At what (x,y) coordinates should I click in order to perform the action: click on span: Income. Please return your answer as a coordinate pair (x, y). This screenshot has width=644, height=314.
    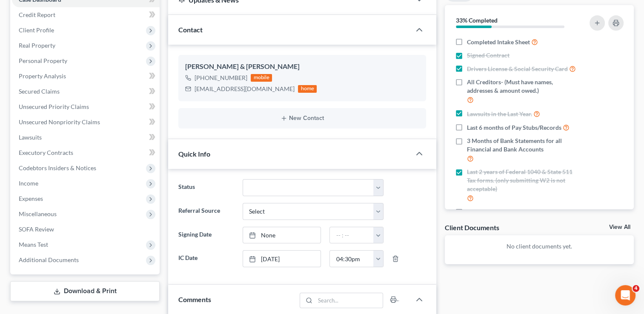
    Looking at the image, I should click on (28, 183).